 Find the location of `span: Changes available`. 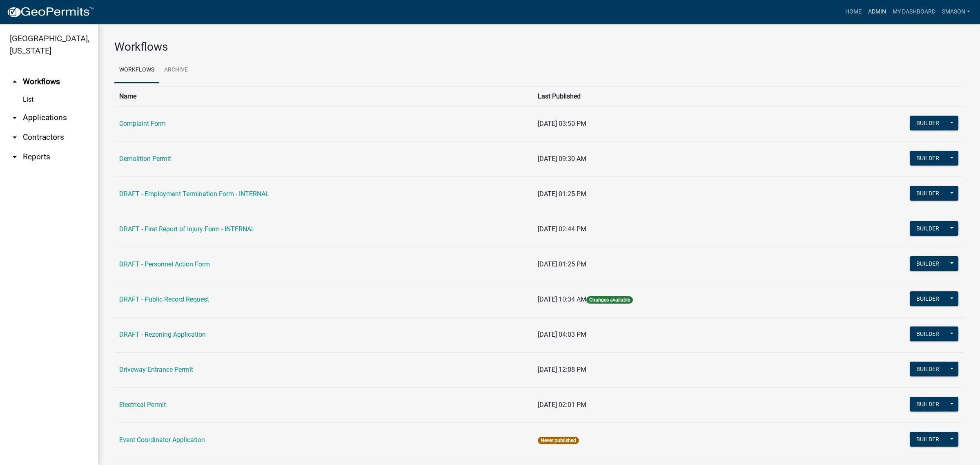

span: Changes available is located at coordinates (610, 300).